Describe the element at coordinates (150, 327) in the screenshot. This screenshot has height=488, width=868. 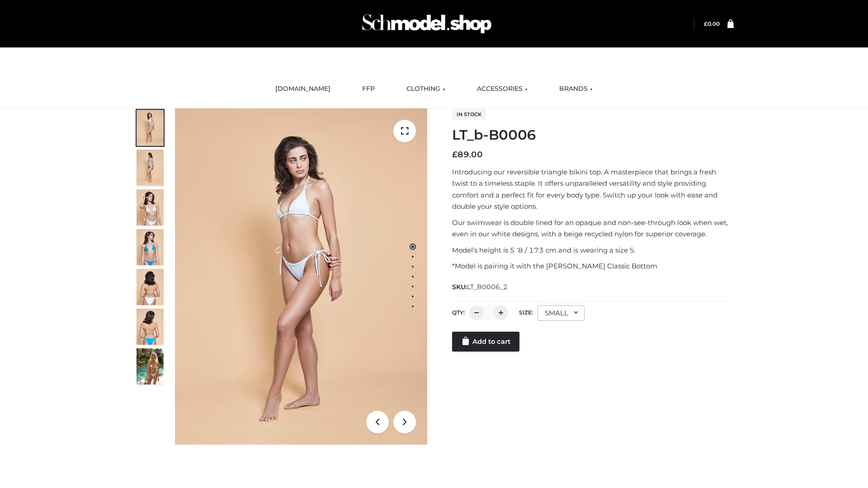
I see `img: ArielClassicBikiniTop_CloudNine_AzureSky_OW114ECO_8-scaled.jpg` at that location.